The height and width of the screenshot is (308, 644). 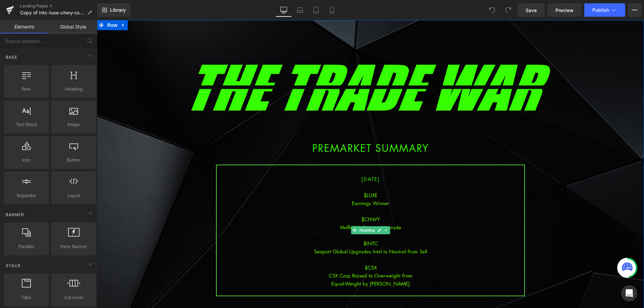 What do you see at coordinates (73, 297) in the screenshot?
I see `span: Carousel` at bounding box center [73, 297].